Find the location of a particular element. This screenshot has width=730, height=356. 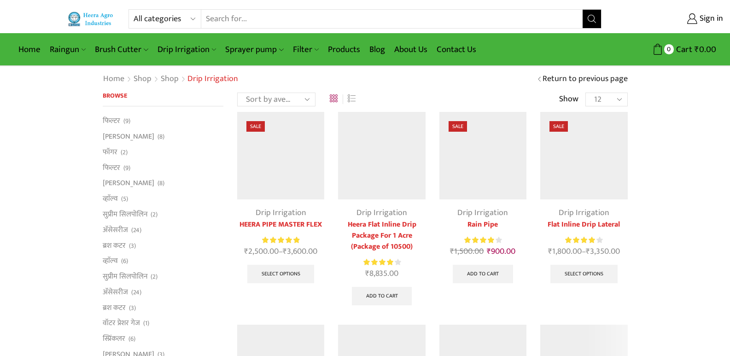

h1: Drip Irrigation is located at coordinates (213, 79).